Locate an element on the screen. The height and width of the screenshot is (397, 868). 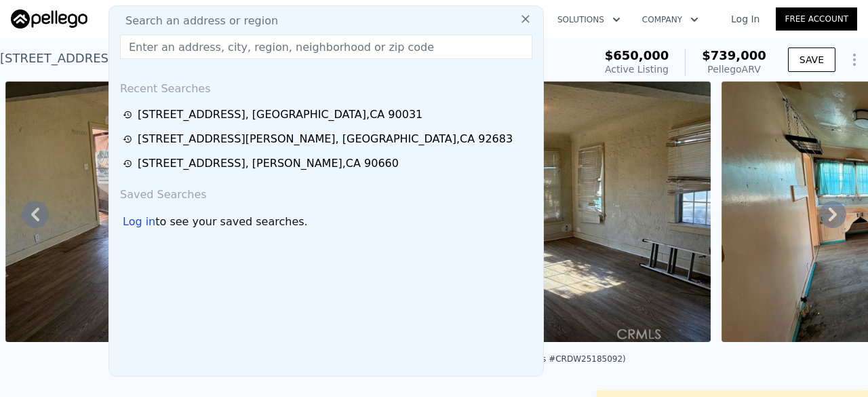
div: Log in is located at coordinates (139, 222).